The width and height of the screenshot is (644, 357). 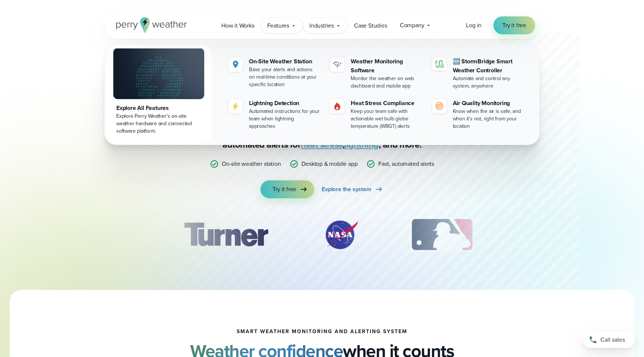 I want to click on div: Explore All Features, so click(x=159, y=108).